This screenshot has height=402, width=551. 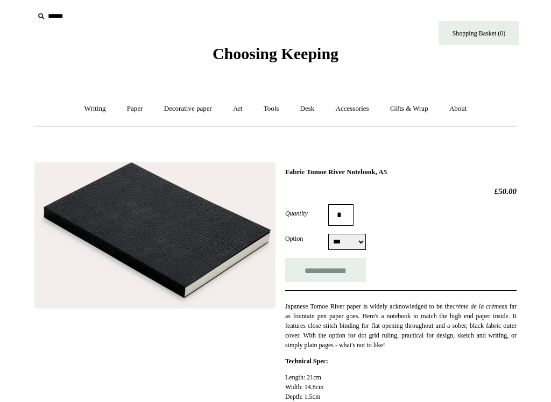 What do you see at coordinates (307, 109) in the screenshot?
I see `a: Desk` at bounding box center [307, 109].